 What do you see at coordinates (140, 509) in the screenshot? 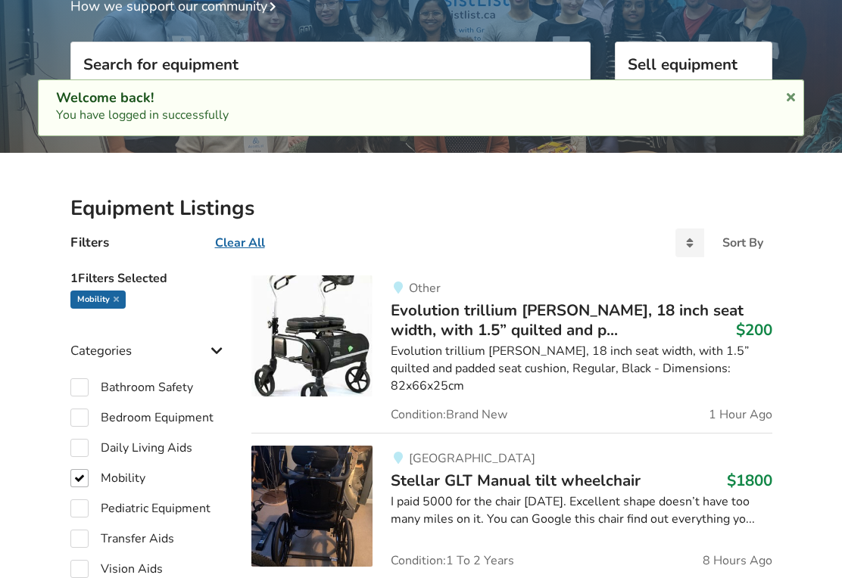
I see `label: Pediatric Equipment` at bounding box center [140, 509].